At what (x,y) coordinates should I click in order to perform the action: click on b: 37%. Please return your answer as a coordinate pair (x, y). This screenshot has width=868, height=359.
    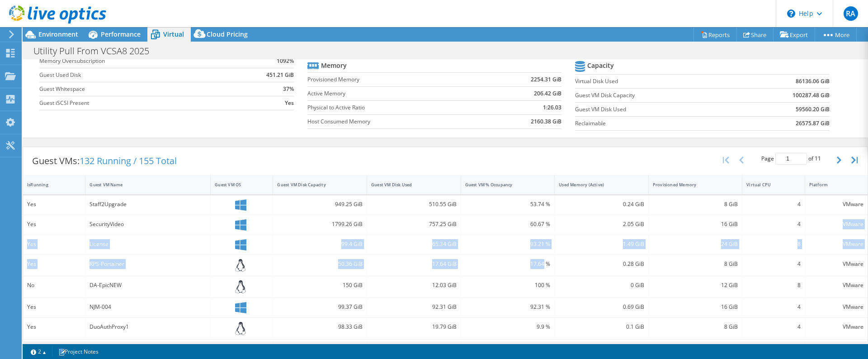
    Looking at the image, I should click on (288, 89).